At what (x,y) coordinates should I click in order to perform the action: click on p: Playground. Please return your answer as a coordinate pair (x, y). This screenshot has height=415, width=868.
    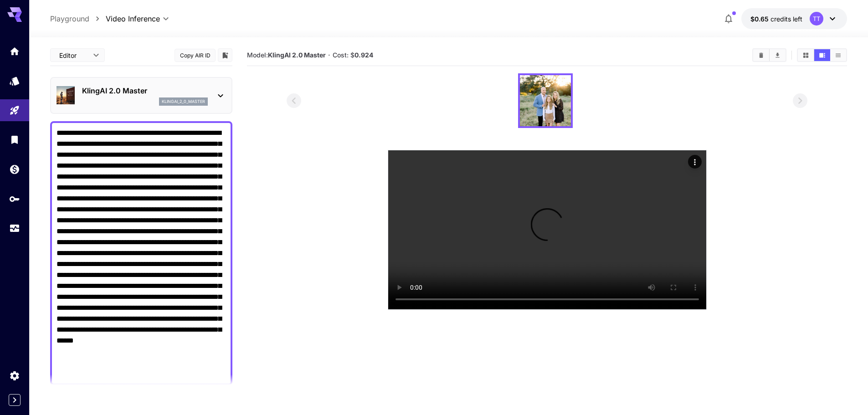
    Looking at the image, I should click on (70, 19).